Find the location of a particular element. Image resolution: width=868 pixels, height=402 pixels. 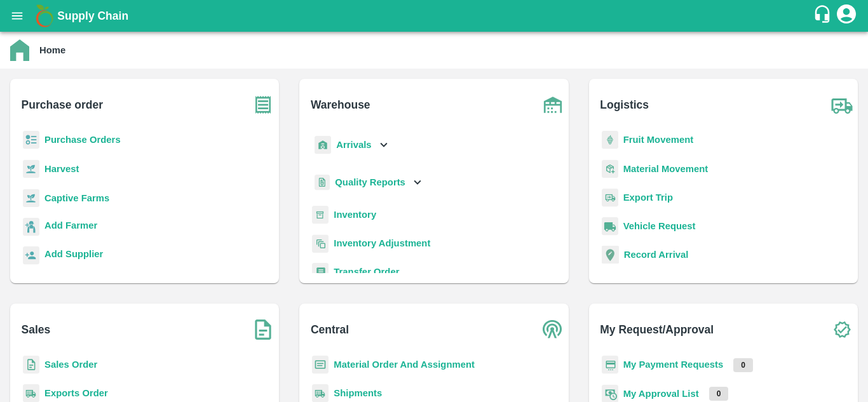

b: Inventory is located at coordinates (355, 214).